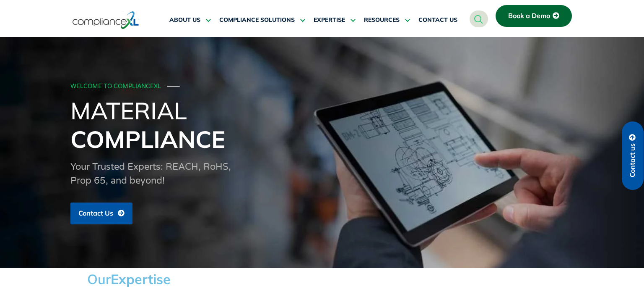  Describe the element at coordinates (438, 20) in the screenshot. I see `span: CONTACT US` at that location.